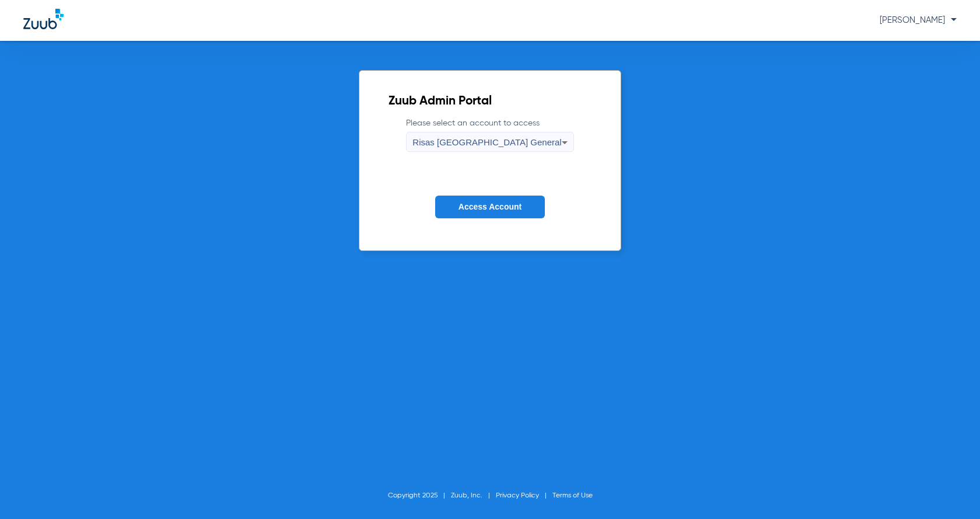 The height and width of the screenshot is (519, 980). I want to click on button: Access Account, so click(490, 207).